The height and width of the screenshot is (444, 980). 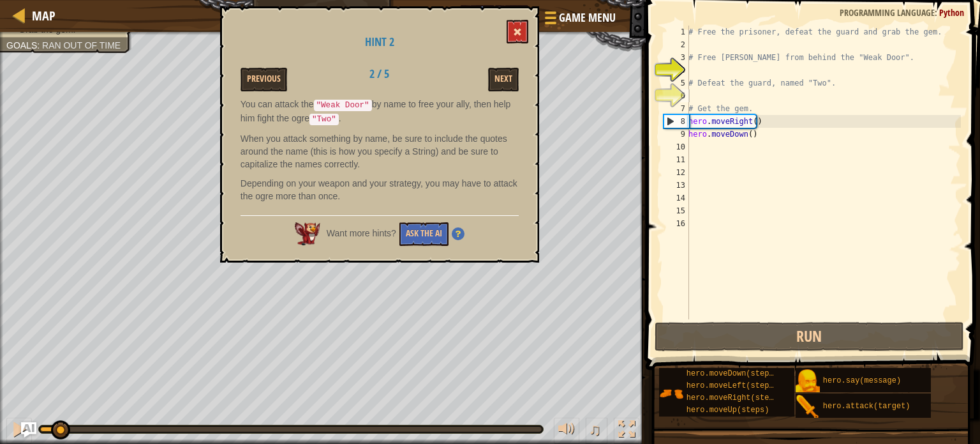 I want to click on span: hero.attack(target), so click(x=867, y=406).